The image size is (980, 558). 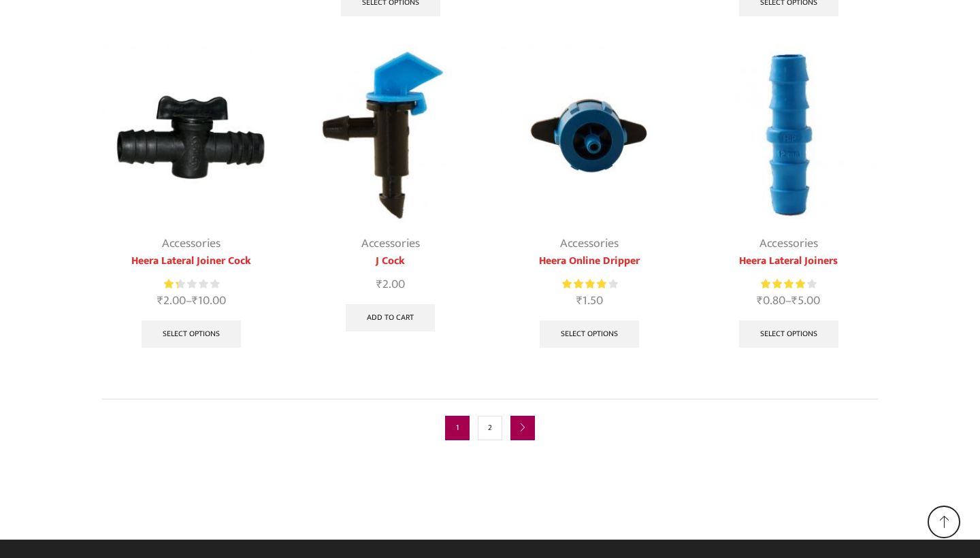 I want to click on a: Select options for “Heera Online Dripper”, so click(x=590, y=334).